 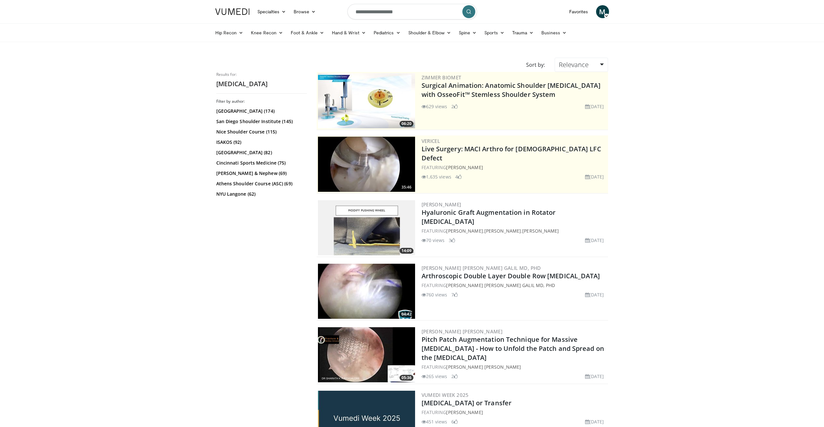 What do you see at coordinates (262, 101) in the screenshot?
I see `h3: Filter by author:` at bounding box center [262, 101].